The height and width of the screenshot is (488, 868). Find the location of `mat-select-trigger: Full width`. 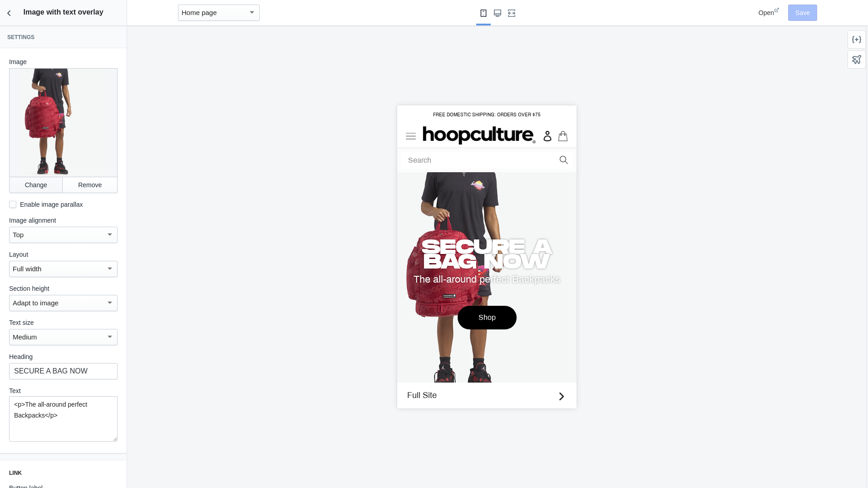

mat-select-trigger: Full width is located at coordinates (27, 268).